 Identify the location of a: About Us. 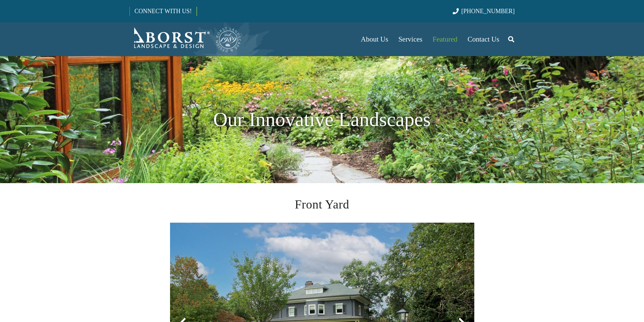
(374, 39).